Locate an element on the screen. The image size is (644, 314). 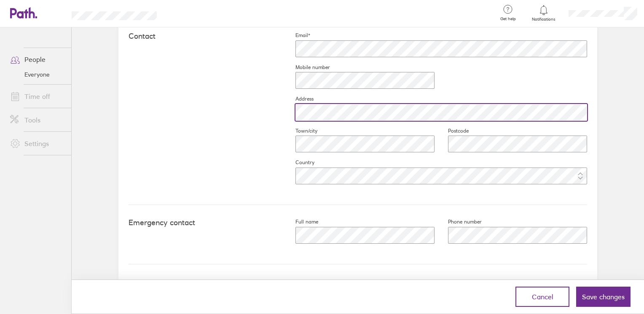
span: Notifications is located at coordinates (544, 19).